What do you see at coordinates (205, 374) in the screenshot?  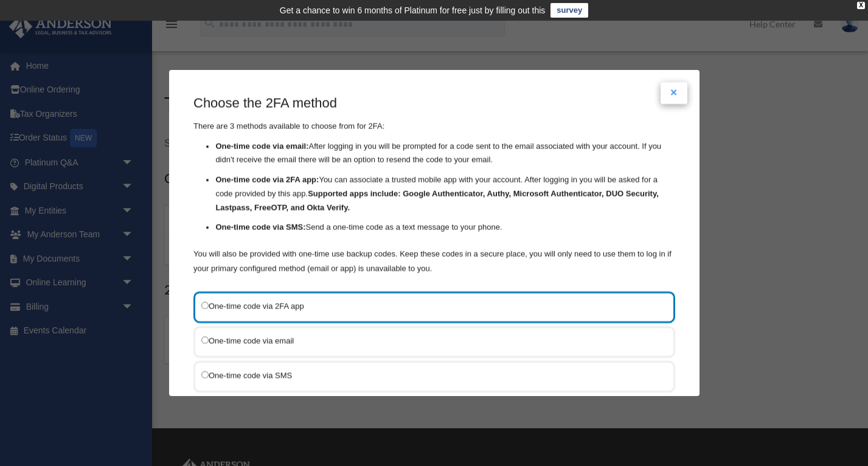 I see `input: One-time code via SMS` at bounding box center [205, 374].